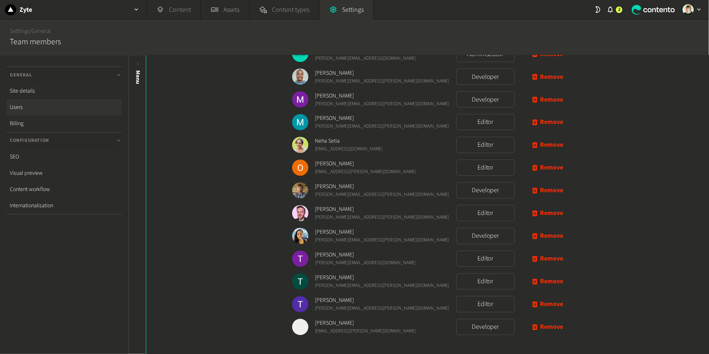 This screenshot has height=354, width=709. Describe the element at coordinates (300, 213) in the screenshot. I see `img: Robert Andrews` at that location.